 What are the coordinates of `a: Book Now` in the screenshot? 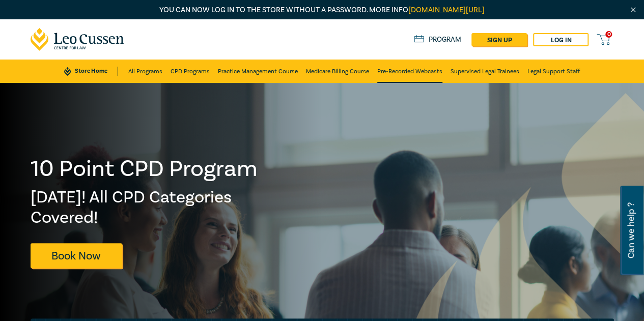 It's located at (76, 256).